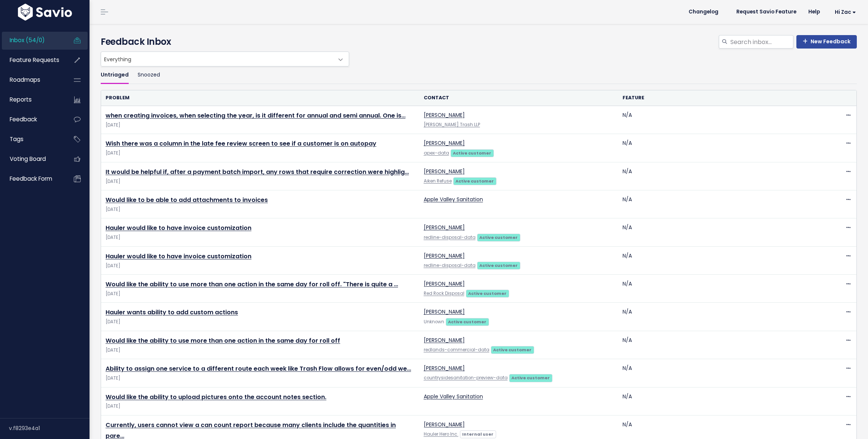 The height and width of the screenshot is (439, 868). What do you see at coordinates (258, 368) in the screenshot?
I see `a: Ability to assign one service to a different route each week like Trash Flow allows for even/odd we…` at bounding box center [258, 368].